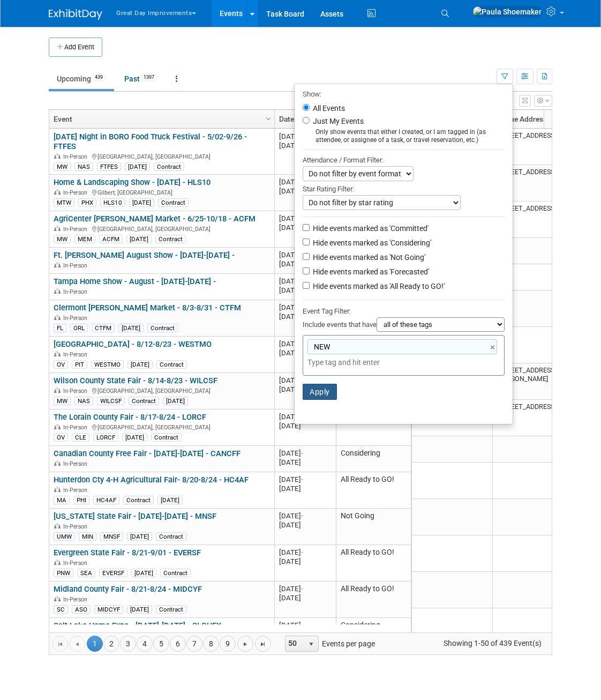 The image size is (601, 700). I want to click on span: 50, so click(295, 643).